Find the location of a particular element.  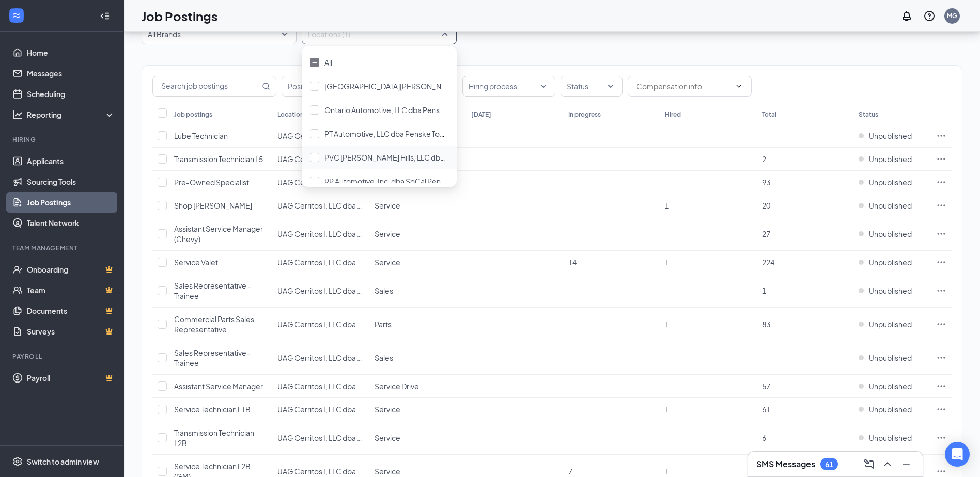

div: All is located at coordinates (379, 62).